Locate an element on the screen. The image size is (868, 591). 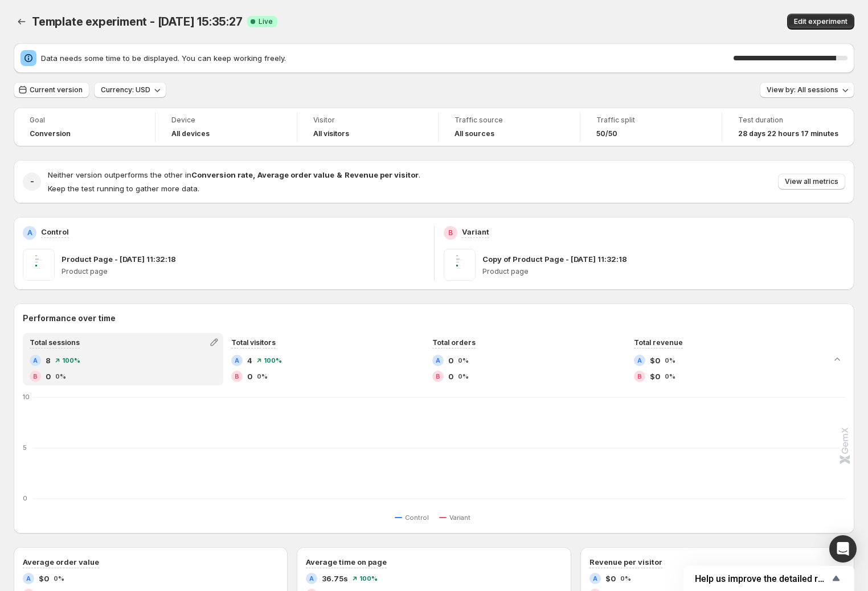
a: DeviceAll devices is located at coordinates (226, 127).